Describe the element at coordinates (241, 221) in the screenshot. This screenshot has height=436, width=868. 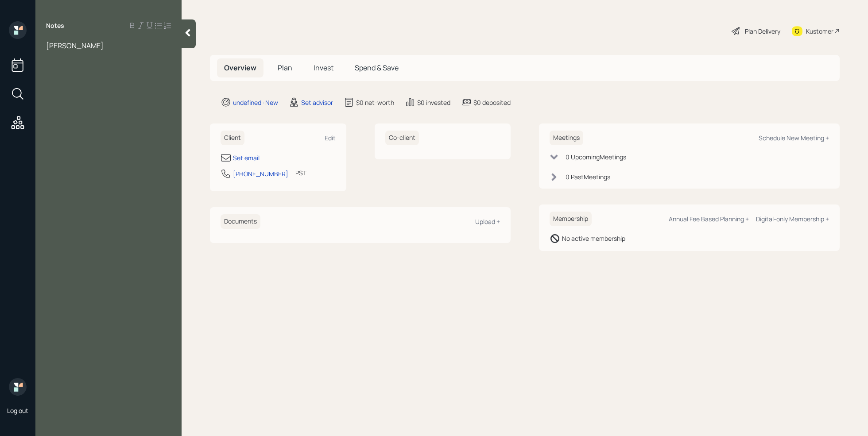
I see `h6: Documents` at that location.